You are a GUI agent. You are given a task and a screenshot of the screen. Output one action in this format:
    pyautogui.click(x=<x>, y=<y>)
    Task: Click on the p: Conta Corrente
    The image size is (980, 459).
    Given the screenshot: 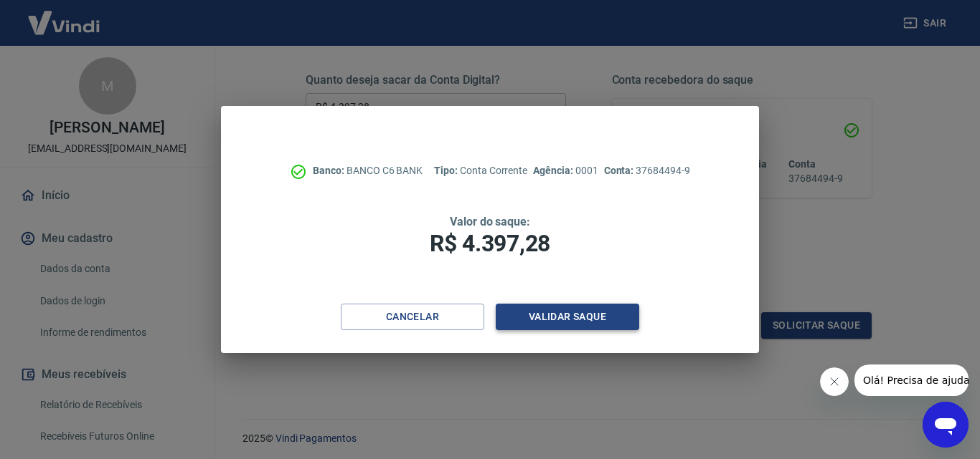 What is the action you would take?
    pyautogui.click(x=480, y=170)
    